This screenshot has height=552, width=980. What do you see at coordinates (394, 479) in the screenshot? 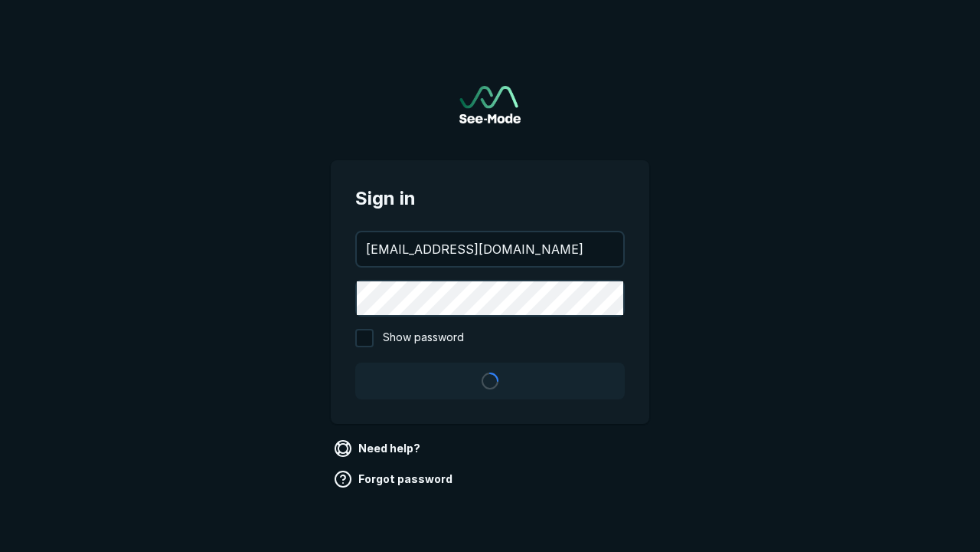
I see `a: Forgot password` at bounding box center [394, 479].